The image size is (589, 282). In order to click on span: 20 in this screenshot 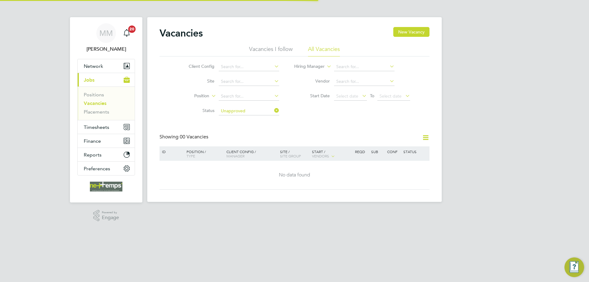, I will do `click(132, 29)`.